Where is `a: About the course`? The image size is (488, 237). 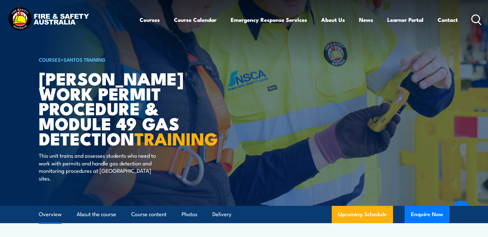 a: About the course is located at coordinates (96, 214).